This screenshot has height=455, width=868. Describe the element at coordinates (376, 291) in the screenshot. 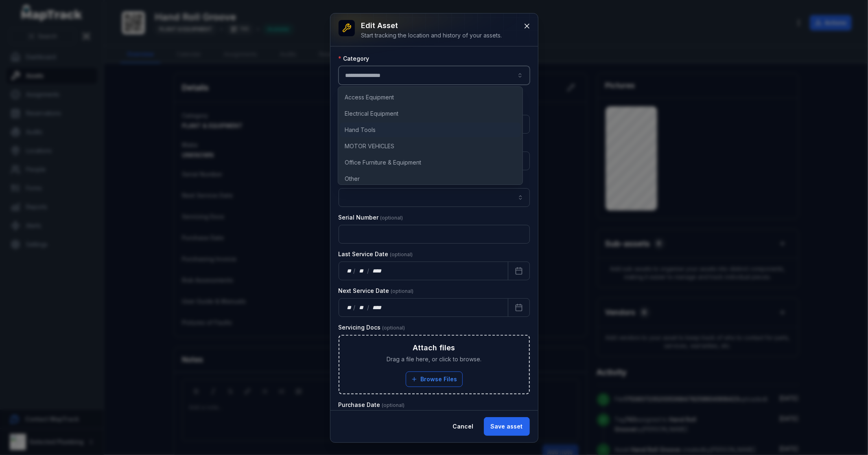

I see `label: Next Service Date` at that location.